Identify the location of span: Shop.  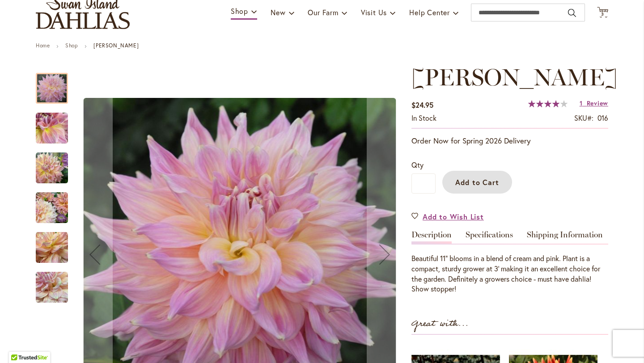
(240, 11).